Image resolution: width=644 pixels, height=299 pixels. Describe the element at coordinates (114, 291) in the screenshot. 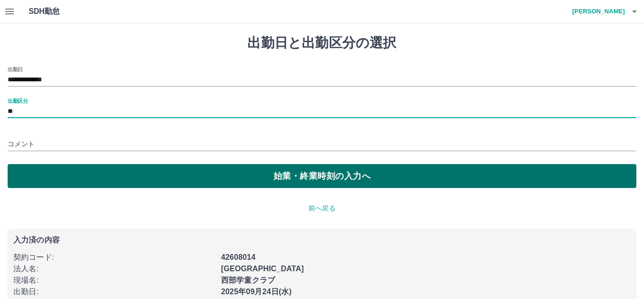

I see `p: 出勤日 :` at that location.